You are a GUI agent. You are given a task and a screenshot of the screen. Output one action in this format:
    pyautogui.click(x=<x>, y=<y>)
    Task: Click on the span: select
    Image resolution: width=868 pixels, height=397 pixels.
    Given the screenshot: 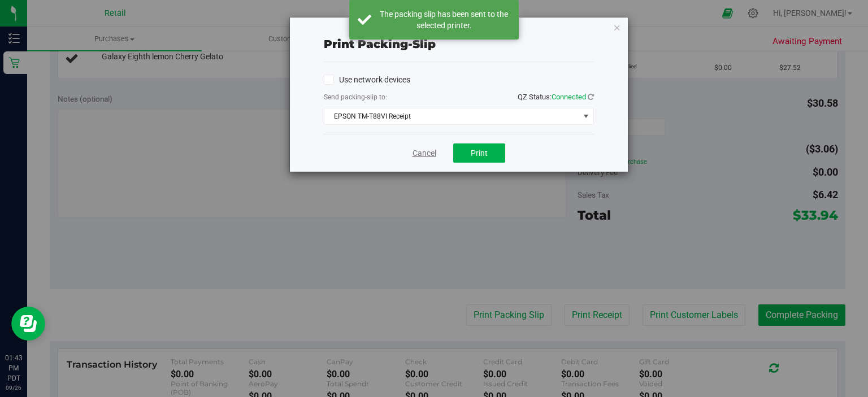 What is the action you would take?
    pyautogui.click(x=586, y=117)
    